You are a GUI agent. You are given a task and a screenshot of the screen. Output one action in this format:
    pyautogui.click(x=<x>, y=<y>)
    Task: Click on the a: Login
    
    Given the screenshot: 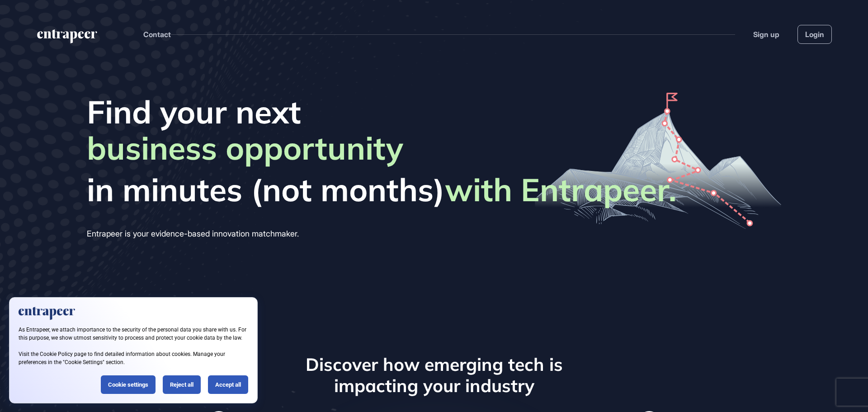 What is the action you would take?
    pyautogui.click(x=815, y=35)
    